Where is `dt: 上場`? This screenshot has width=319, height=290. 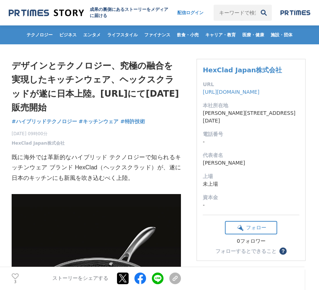
dt: 上場 is located at coordinates (251, 176).